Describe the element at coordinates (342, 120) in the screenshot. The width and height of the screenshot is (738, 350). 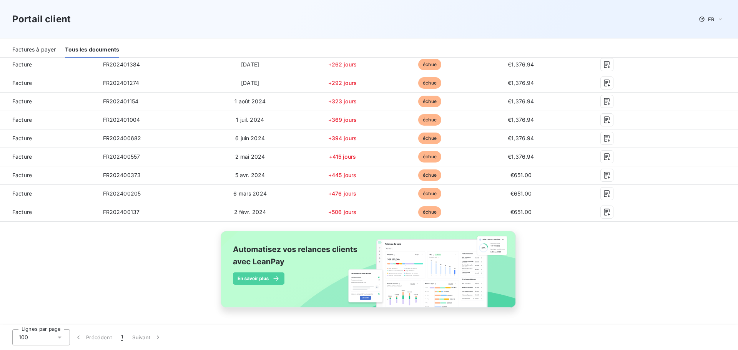
I see `span: +369 jours` at that location.